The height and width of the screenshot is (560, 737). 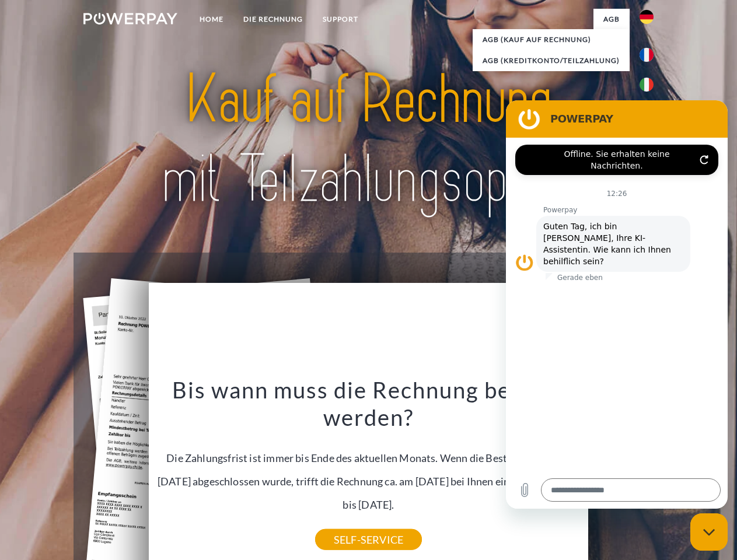 What do you see at coordinates (647, 55) in the screenshot?
I see `img: fr` at bounding box center [647, 55].